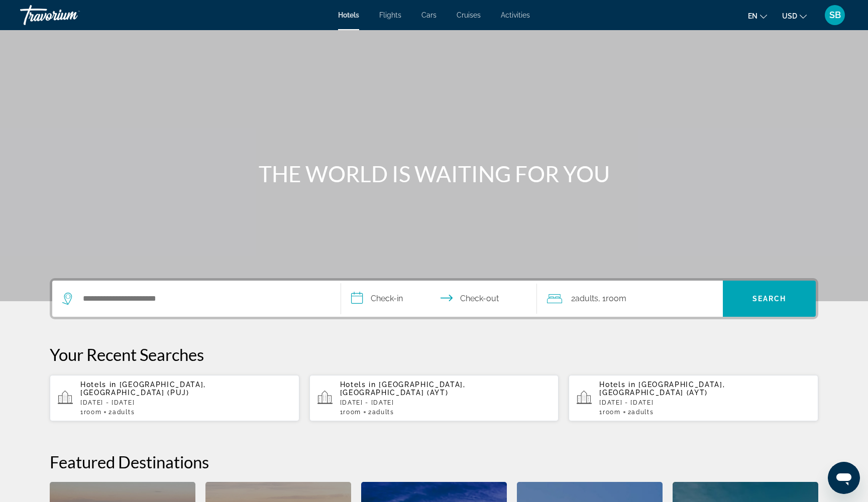  What do you see at coordinates (70, 15) in the screenshot?
I see `a: Travorium` at bounding box center [70, 15].